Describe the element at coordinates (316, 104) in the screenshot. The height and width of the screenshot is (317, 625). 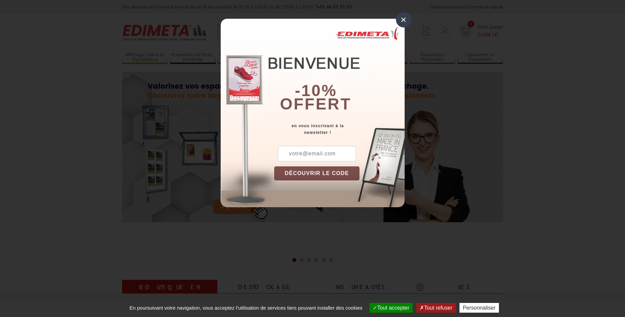
I see `font: offert` at that location.